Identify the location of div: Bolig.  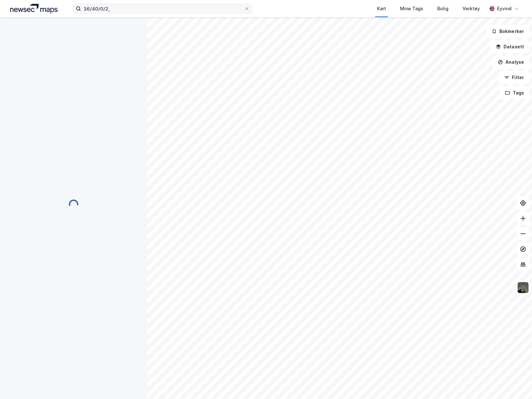
(443, 9).